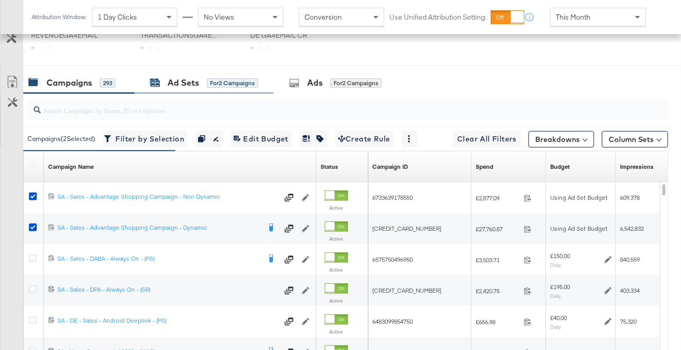 Image resolution: width=681 pixels, height=350 pixels. What do you see at coordinates (486, 140) in the screenshot?
I see `button: Clear All Filters` at bounding box center [486, 140].